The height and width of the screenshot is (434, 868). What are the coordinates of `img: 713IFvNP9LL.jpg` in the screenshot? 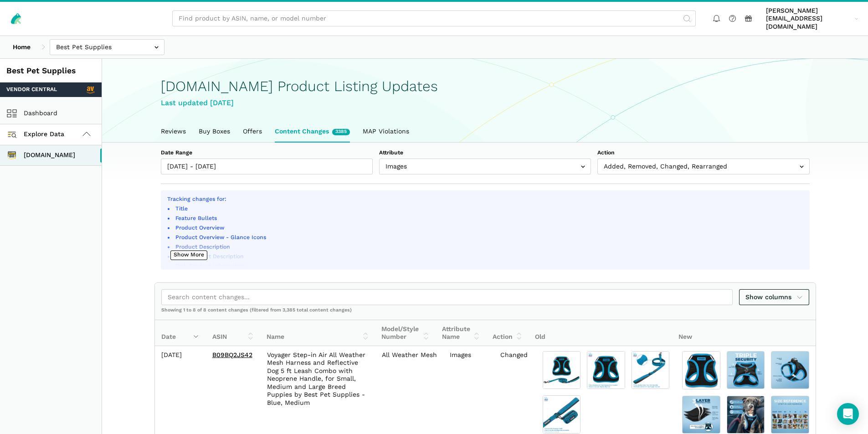 It's located at (606, 370).